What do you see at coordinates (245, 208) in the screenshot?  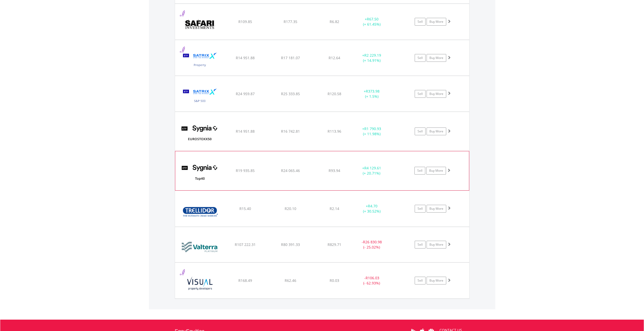 I see `span: R15.40` at bounding box center [245, 208].